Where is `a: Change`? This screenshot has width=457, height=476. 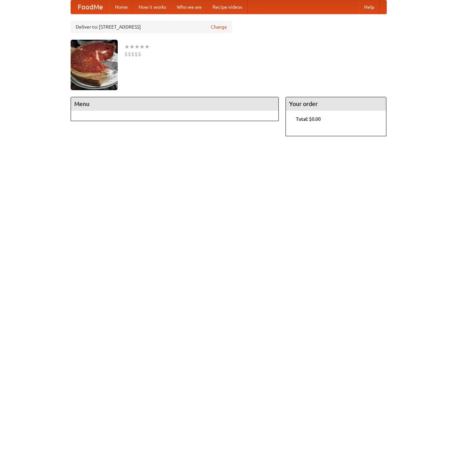
a: Change is located at coordinates (219, 27).